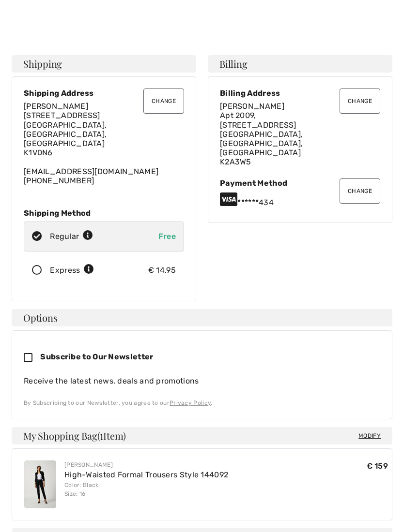  Describe the element at coordinates (146, 474) in the screenshot. I see `a: High-Waisted Formal Trousers Style 144092` at that location.